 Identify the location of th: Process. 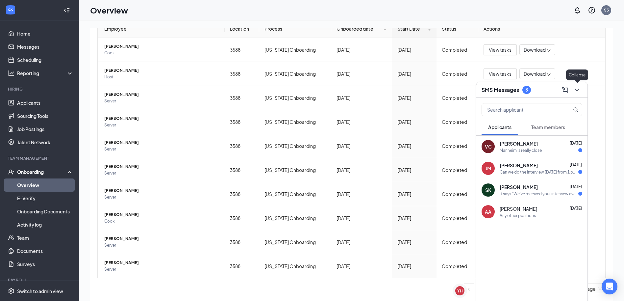
(295, 29).